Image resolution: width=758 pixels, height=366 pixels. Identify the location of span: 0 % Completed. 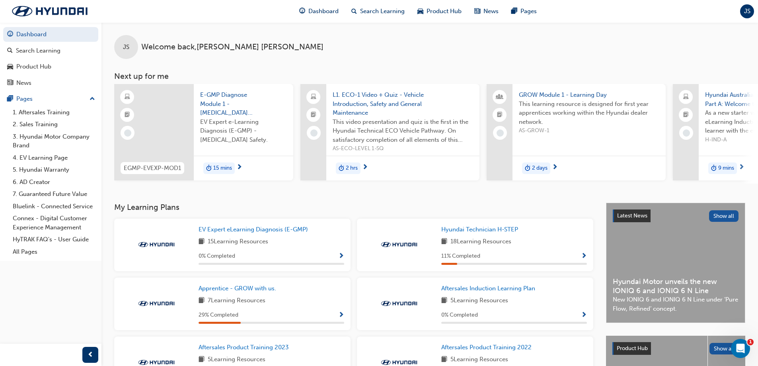
(459, 315).